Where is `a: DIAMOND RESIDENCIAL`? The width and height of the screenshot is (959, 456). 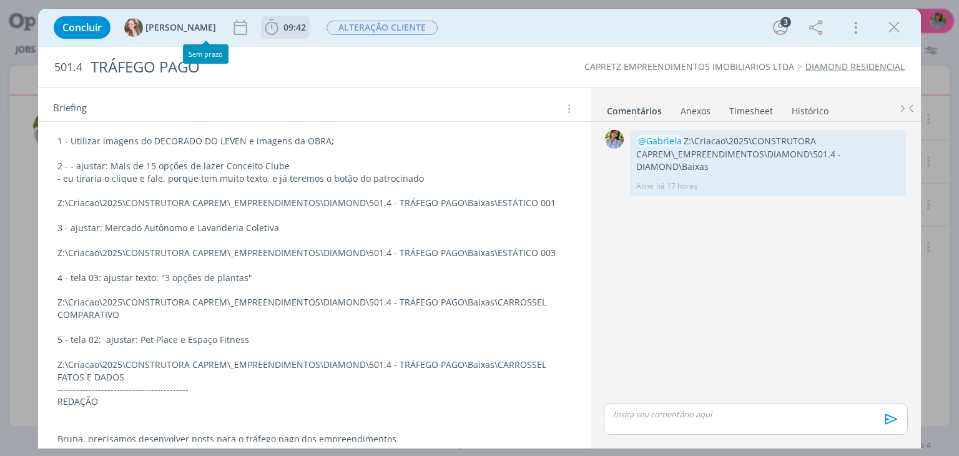 a: DIAMOND RESIDENCIAL is located at coordinates (855, 66).